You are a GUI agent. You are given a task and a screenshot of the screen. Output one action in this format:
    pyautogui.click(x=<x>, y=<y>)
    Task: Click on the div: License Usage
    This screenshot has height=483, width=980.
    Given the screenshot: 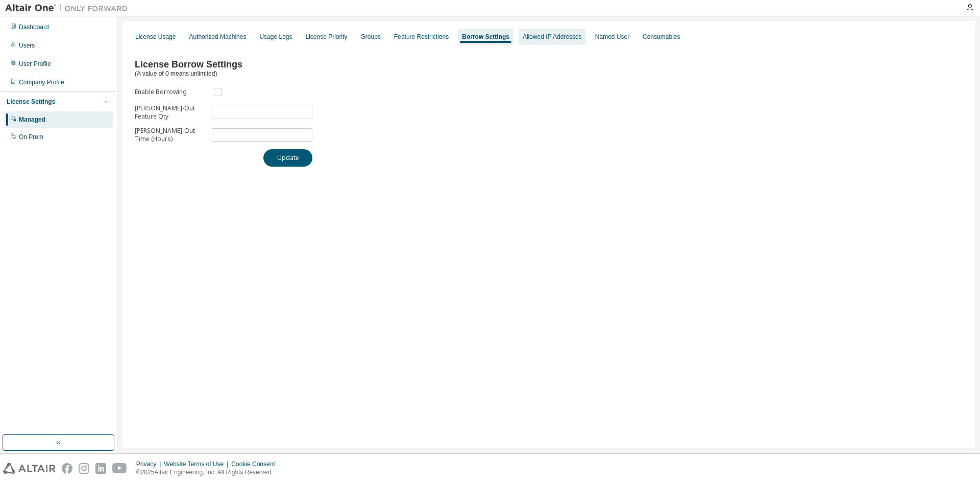 What is the action you would take?
    pyautogui.click(x=155, y=37)
    